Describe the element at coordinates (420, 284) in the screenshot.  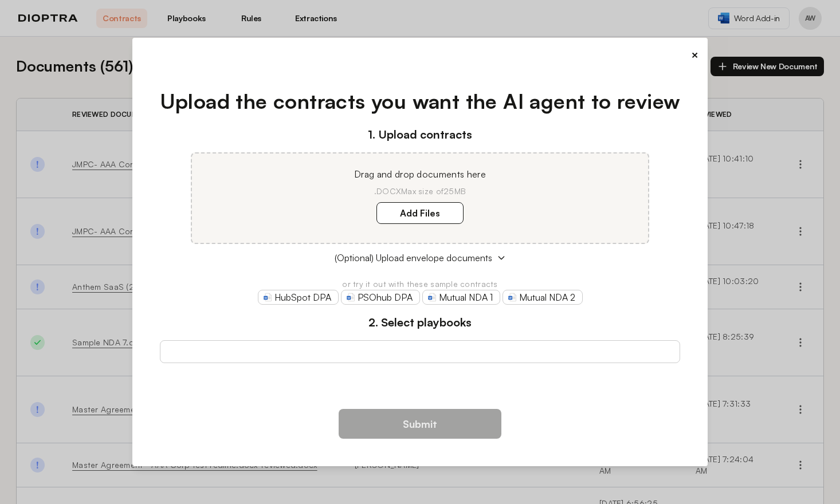
I see `p: or try it out with these sample contracts` at that location.